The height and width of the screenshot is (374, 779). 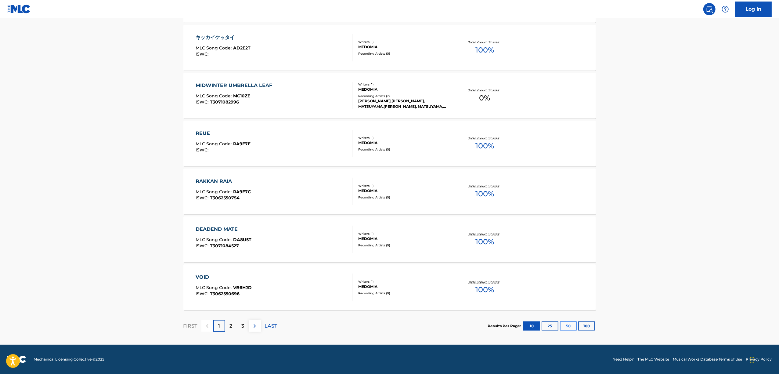 I want to click on a: MIDWINTER UMBRELLA LEAFMLC Song Code:MC10ZEISWC:T3071082996Writers (1)MEDOMIARecording Artists (7..., so click(x=390, y=96).